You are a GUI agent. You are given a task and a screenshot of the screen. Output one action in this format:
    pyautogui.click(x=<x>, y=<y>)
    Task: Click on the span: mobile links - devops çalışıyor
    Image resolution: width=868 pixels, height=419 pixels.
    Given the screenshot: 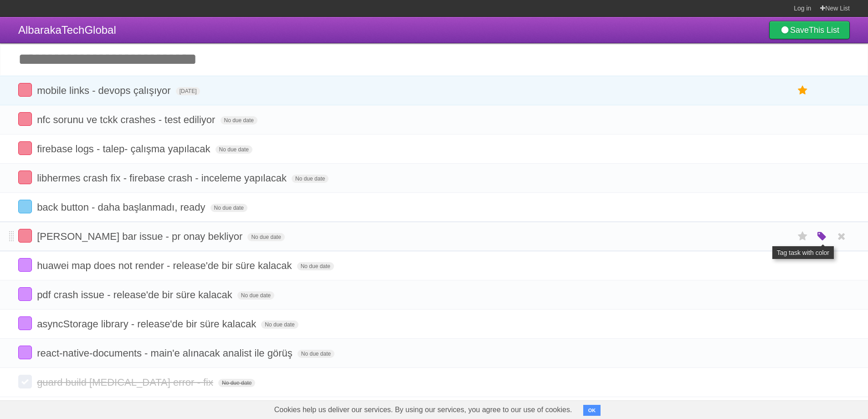 What is the action you would take?
    pyautogui.click(x=105, y=90)
    